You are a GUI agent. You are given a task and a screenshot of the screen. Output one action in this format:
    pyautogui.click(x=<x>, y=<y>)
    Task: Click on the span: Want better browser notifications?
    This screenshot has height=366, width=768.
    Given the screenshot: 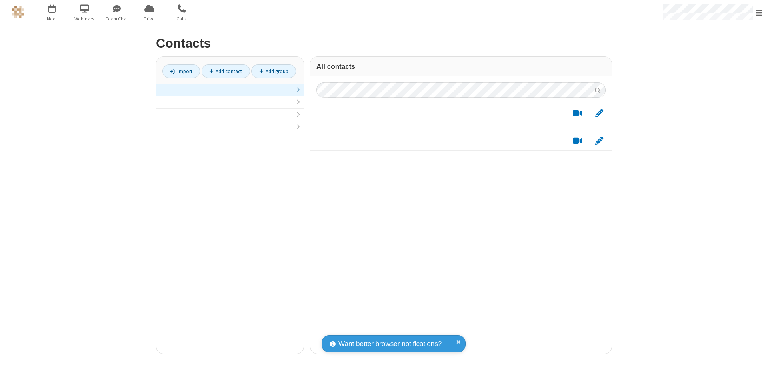 What is the action you would take?
    pyautogui.click(x=390, y=344)
    